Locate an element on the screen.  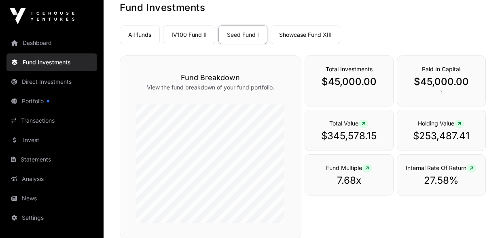
h3: Fund Breakdown is located at coordinates (210, 78).